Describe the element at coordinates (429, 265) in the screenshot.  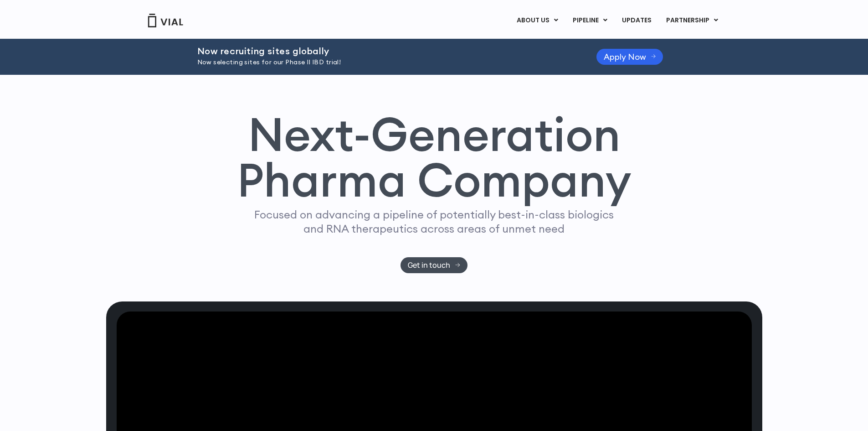
I see `span: Get in touch` at that location.